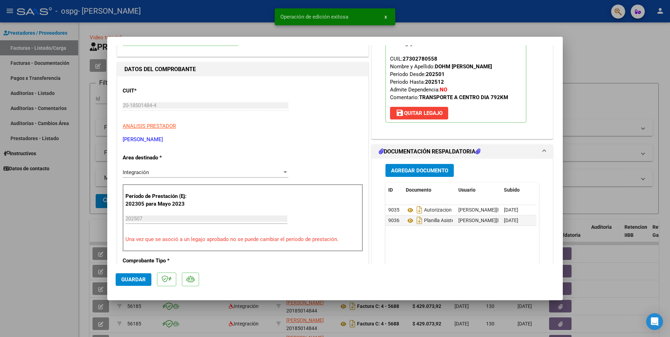 The width and height of the screenshot is (670, 337). I want to click on strong: 202501, so click(435, 74).